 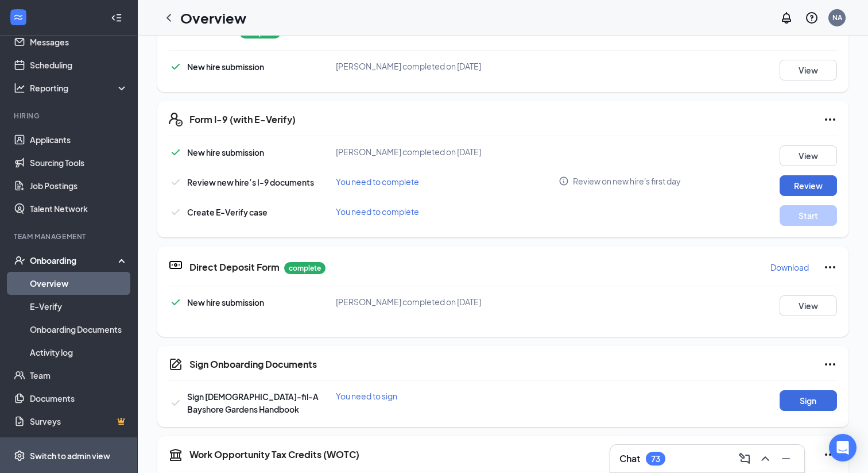 I want to click on span: Review on new hire's first day, so click(x=627, y=181).